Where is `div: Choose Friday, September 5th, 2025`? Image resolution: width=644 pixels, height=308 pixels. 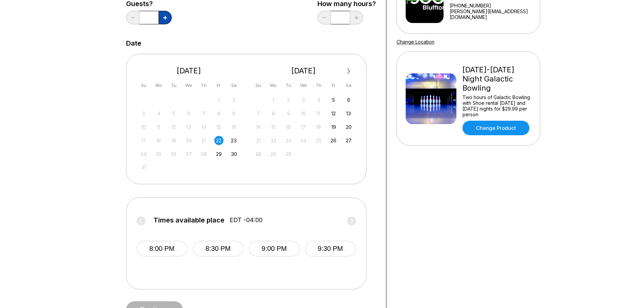 div: Choose Friday, September 5th, 2025 is located at coordinates (333, 100).